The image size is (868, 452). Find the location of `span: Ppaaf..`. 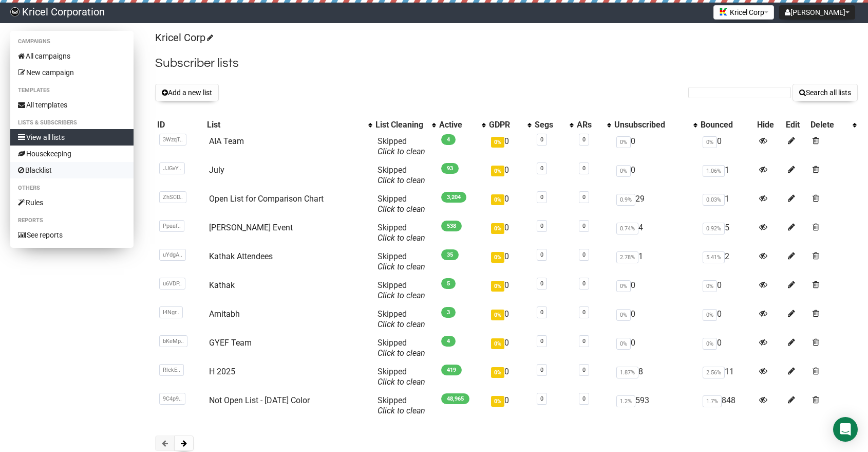

span: Ppaaf.. is located at coordinates (172, 226).